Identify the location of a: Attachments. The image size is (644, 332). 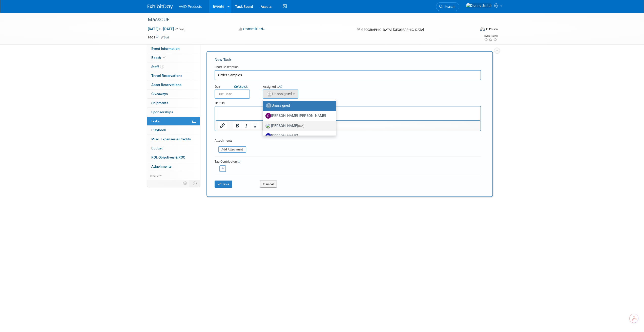
(173, 167).